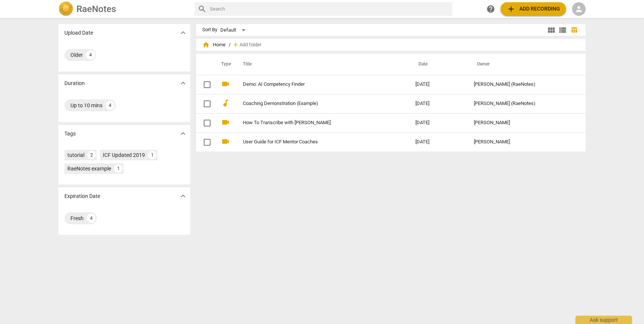  What do you see at coordinates (202, 9) in the screenshot?
I see `span: search` at bounding box center [202, 9].